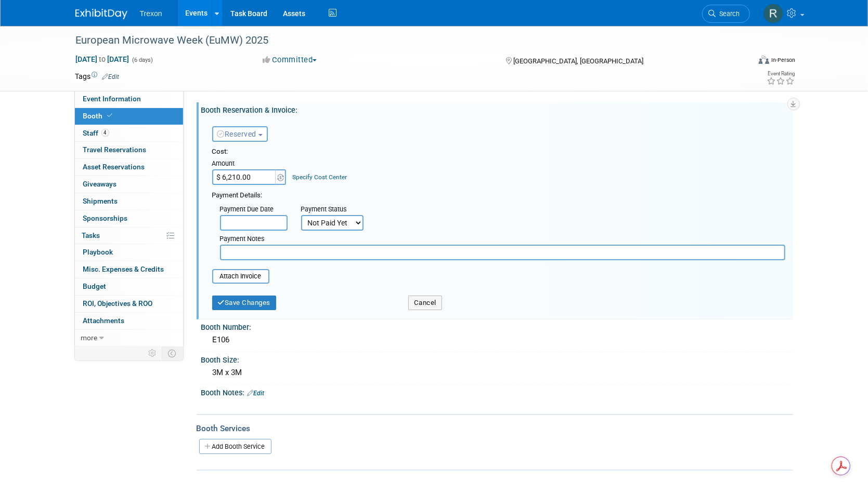 The image size is (868, 494). Describe the element at coordinates (425, 303) in the screenshot. I see `button: Cancel` at that location.